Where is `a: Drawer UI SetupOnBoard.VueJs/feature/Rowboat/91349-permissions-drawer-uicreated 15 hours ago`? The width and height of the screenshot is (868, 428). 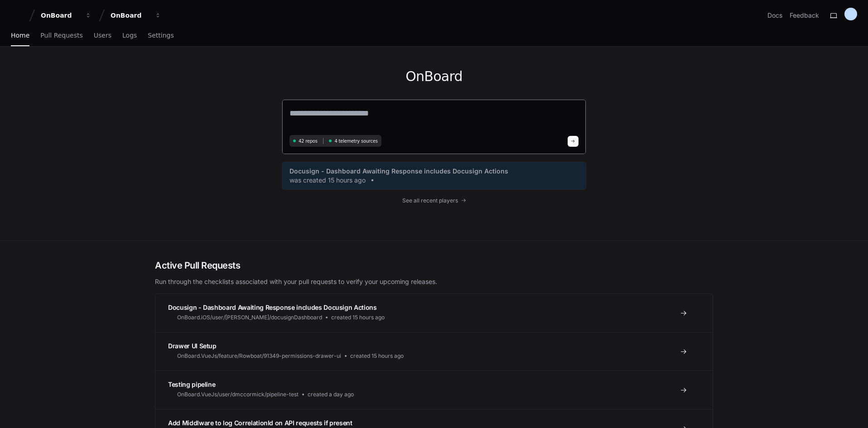
a: Drawer UI SetupOnBoard.VueJs/feature/Rowboat/91349-permissions-drawer-uicreated 15 hours ago is located at coordinates (434, 350).